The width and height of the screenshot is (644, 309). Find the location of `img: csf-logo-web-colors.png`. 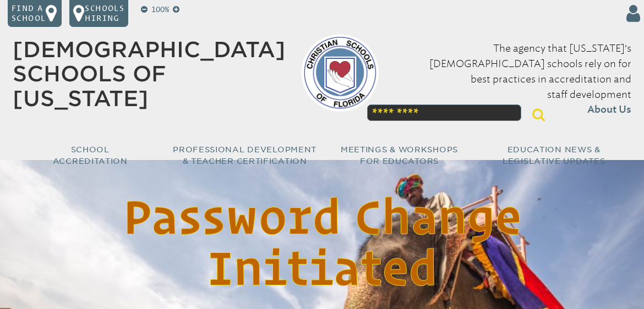

img: csf-logo-web-colors.png is located at coordinates (340, 73).